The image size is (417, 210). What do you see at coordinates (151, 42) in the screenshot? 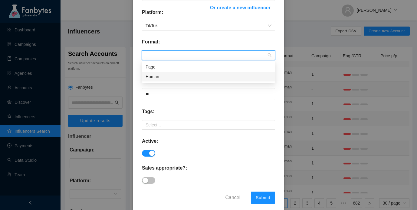
I see `p: Format:` at bounding box center [151, 42].